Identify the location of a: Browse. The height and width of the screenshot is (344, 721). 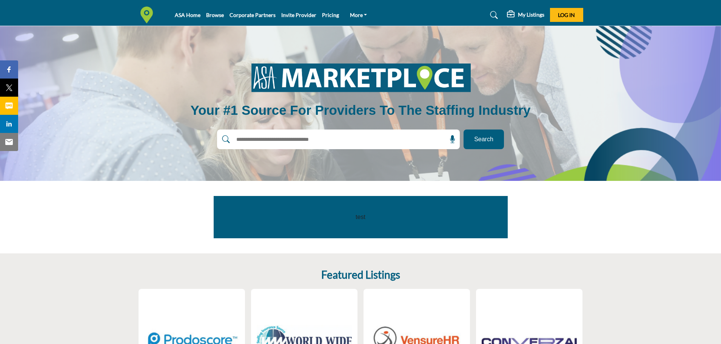
(215, 15).